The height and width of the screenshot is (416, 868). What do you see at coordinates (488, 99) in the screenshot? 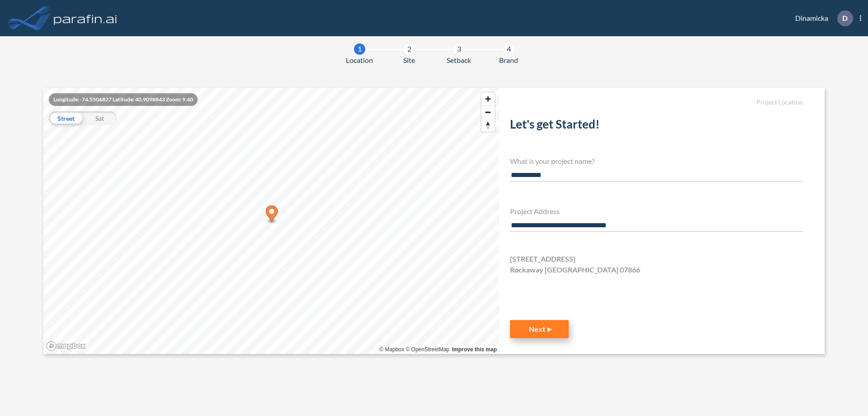
I see `span: Zoom in` at bounding box center [488, 99].